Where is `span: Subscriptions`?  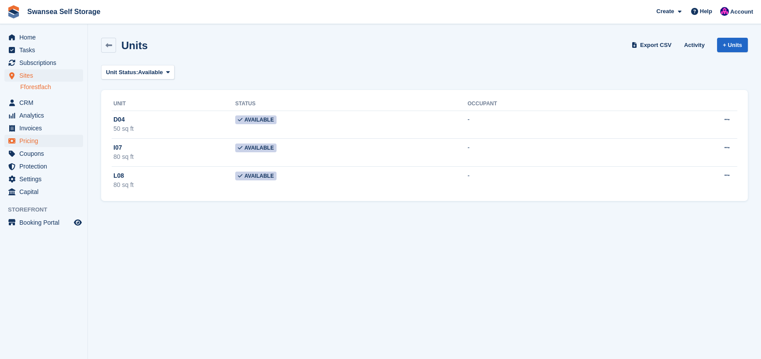 span: Subscriptions is located at coordinates (46, 63).